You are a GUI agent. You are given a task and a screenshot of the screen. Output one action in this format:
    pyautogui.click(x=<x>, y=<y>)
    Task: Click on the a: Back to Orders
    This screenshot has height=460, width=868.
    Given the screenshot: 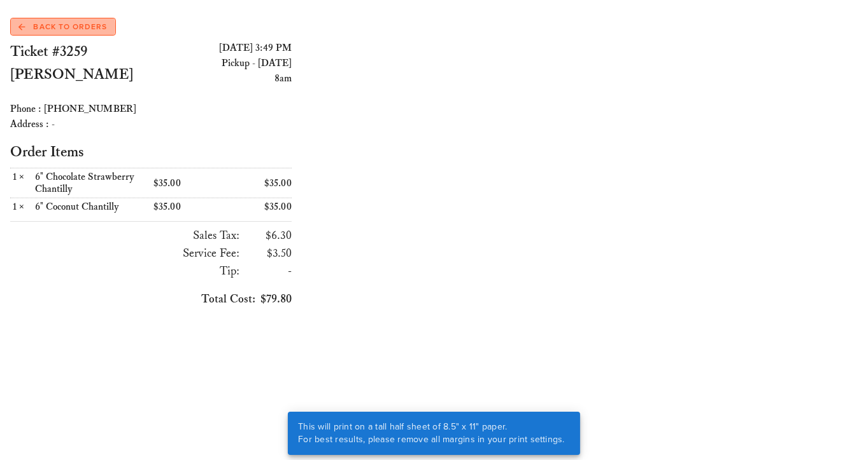 What is the action you would take?
    pyautogui.click(x=63, y=27)
    